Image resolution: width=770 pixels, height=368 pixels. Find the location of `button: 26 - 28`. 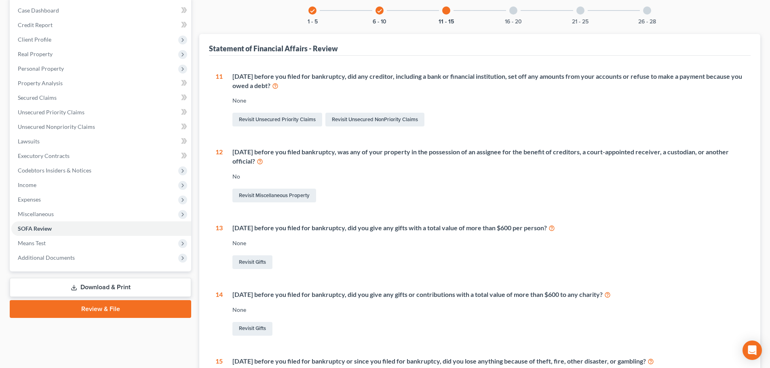

button: 26 - 28 is located at coordinates (647, 22).